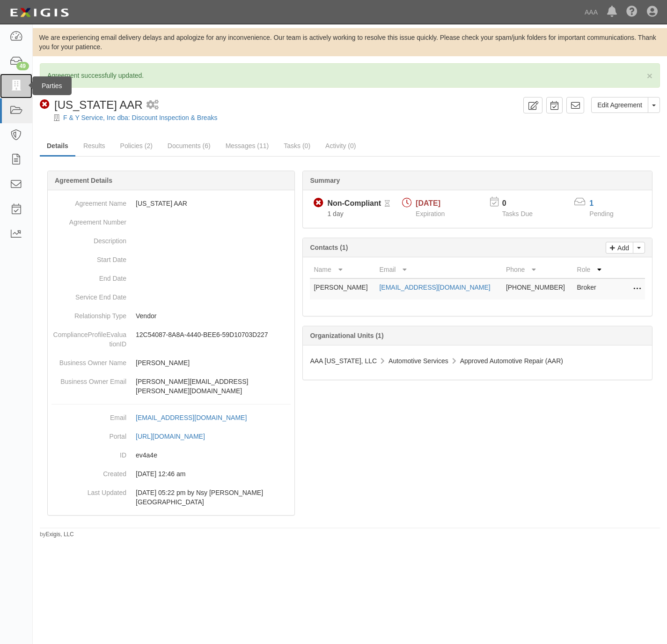 The image size is (667, 644). Describe the element at coordinates (325, 181) in the screenshot. I see `b: Summary` at that location.